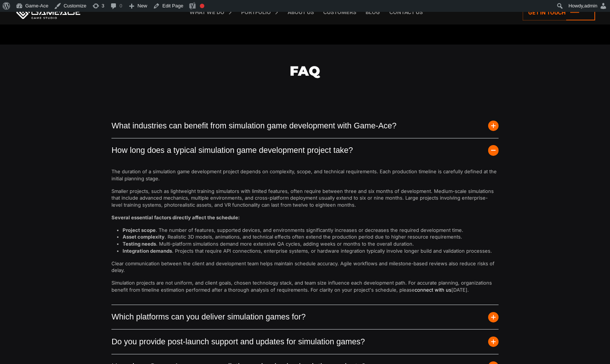 This screenshot has width=610, height=364. I want to click on li: . Multi-platform simulations demand more extensive QA cycles, adding weeks or months to the overa..., so click(311, 244).